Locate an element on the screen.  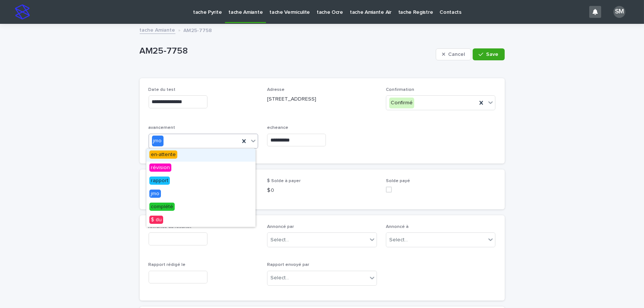
span: Rapport envoyé par is located at coordinates (288, 265).